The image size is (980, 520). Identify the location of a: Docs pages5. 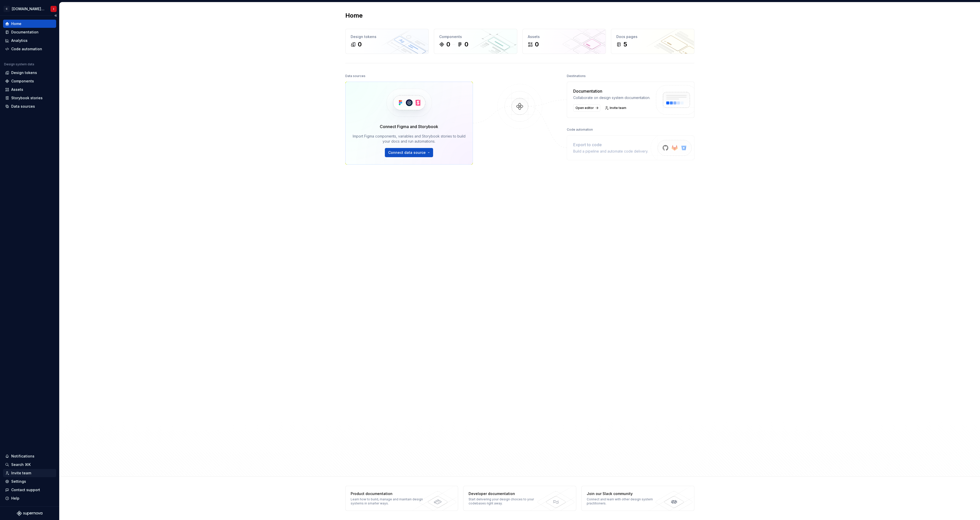
(653, 41).